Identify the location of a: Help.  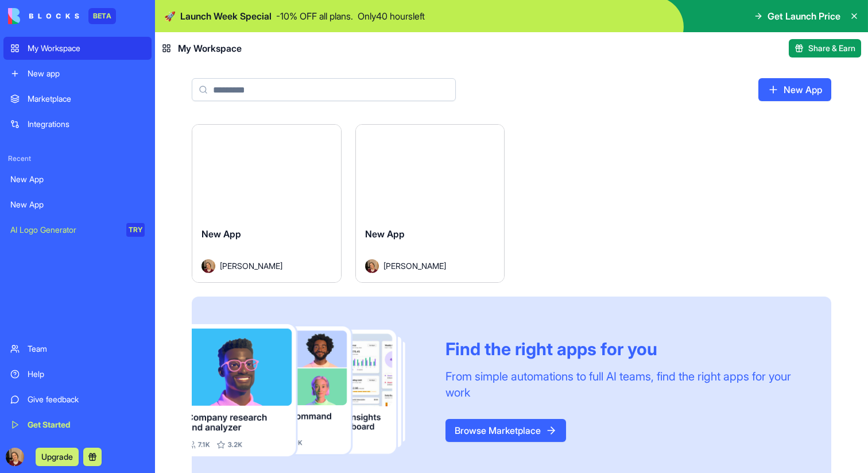
(78, 374).